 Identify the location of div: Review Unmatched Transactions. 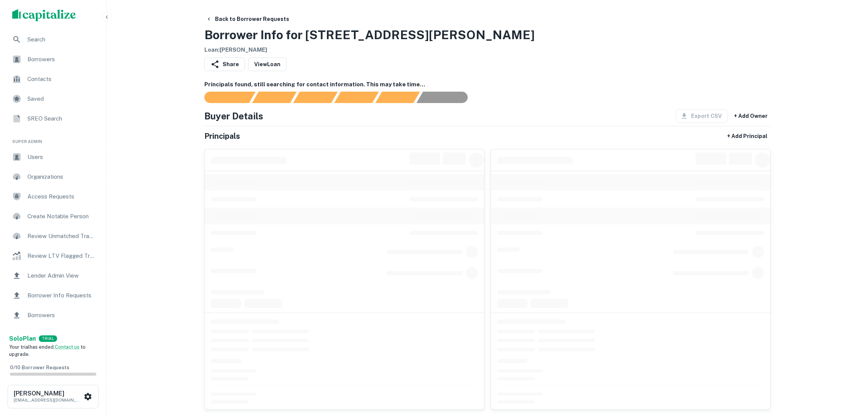
(53, 236).